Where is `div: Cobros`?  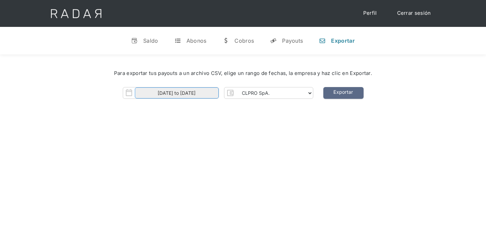
div: Cobros is located at coordinates (244, 41).